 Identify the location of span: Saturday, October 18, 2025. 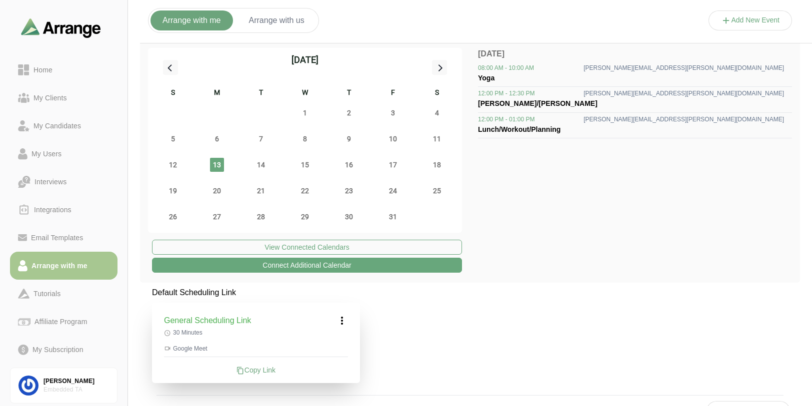
(437, 165).